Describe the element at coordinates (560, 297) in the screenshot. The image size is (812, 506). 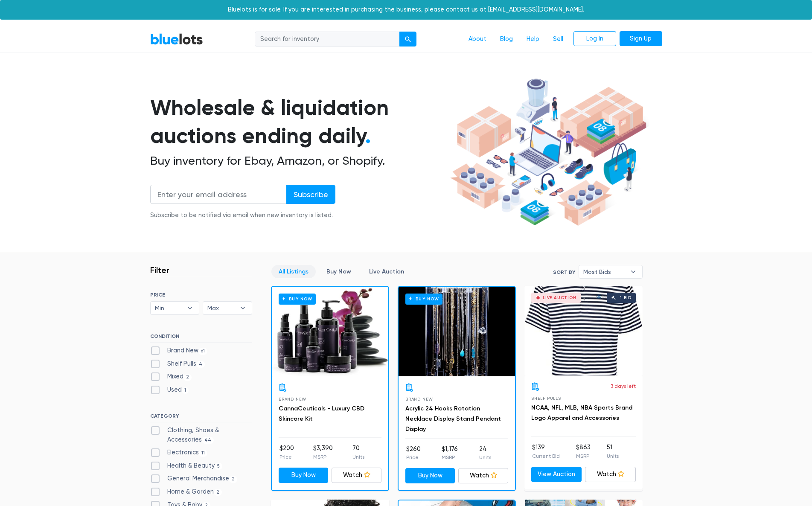
I see `div: Live Auction` at that location.